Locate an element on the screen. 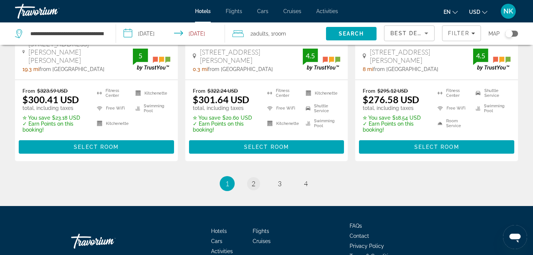 This screenshot has height=255, width=533. del: $295.12 USD is located at coordinates (393, 91).